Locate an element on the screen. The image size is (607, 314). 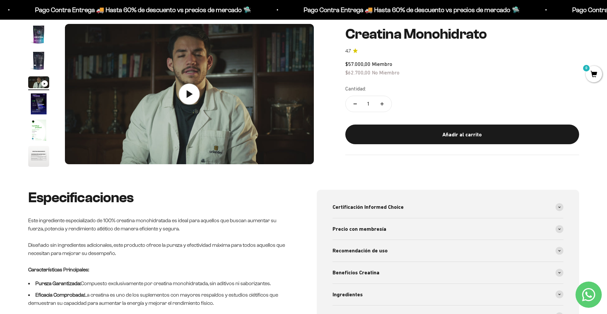
span: Enviar is located at coordinates (121, 119).